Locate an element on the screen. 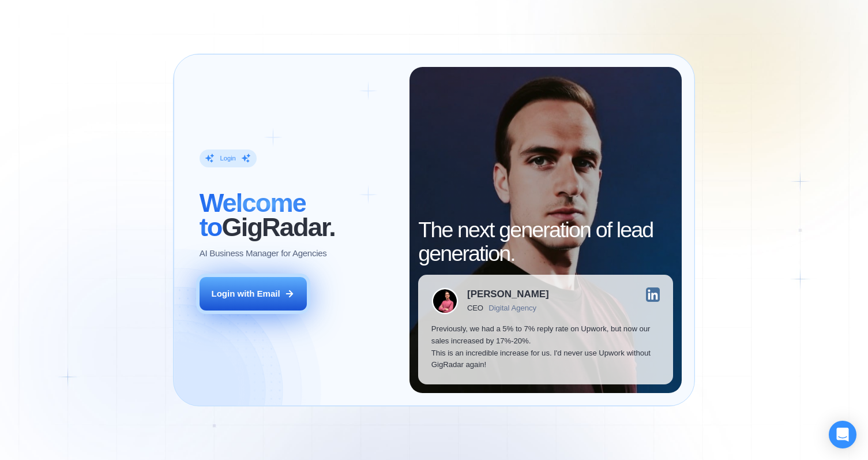 The width and height of the screenshot is (868, 460). button: Login with Email is located at coordinates (253, 294).